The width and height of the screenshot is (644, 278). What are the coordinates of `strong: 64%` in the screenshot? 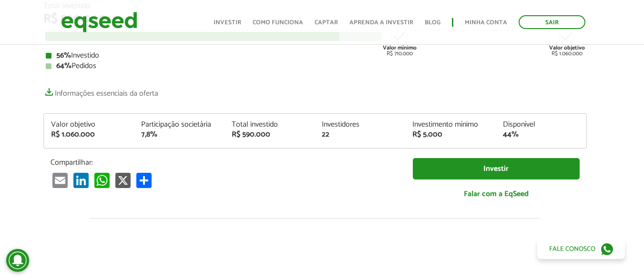 It's located at (64, 66).